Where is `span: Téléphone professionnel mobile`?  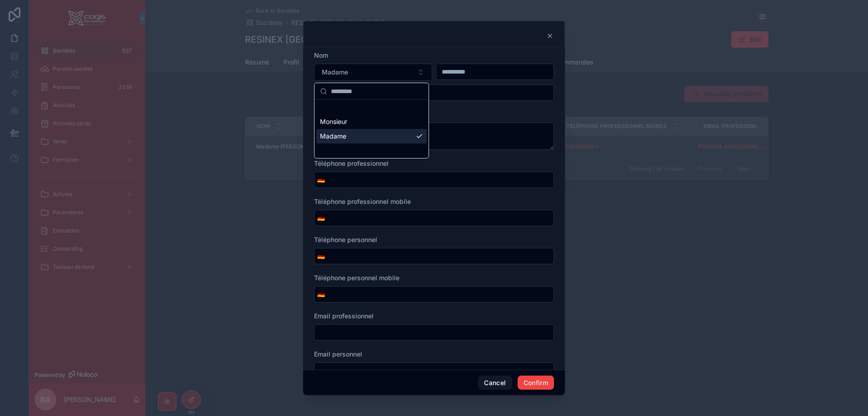
span: Téléphone professionnel mobile is located at coordinates (362, 201).